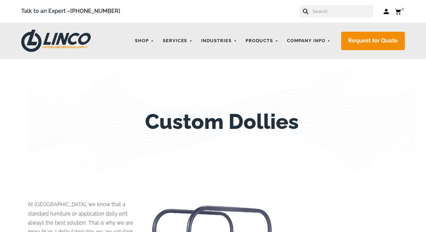 The height and width of the screenshot is (232, 426). Describe the element at coordinates (71, 11) in the screenshot. I see `span: Talk to an Expert –` at that location.